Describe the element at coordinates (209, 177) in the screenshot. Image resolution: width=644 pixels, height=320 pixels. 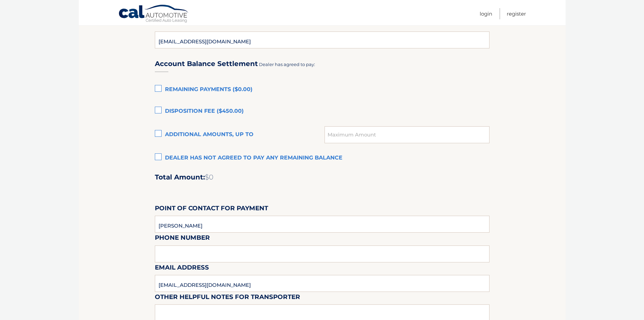
I see `span: $0` at that location.